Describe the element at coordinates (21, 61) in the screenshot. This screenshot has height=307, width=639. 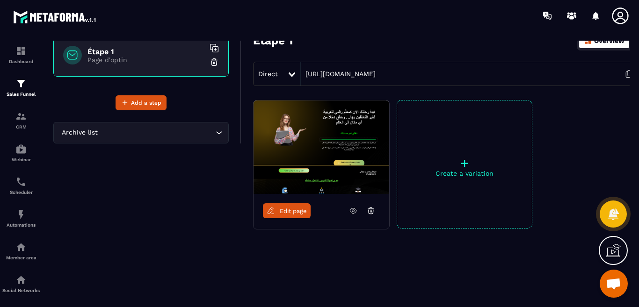
I see `p: Dashboard` at that location.